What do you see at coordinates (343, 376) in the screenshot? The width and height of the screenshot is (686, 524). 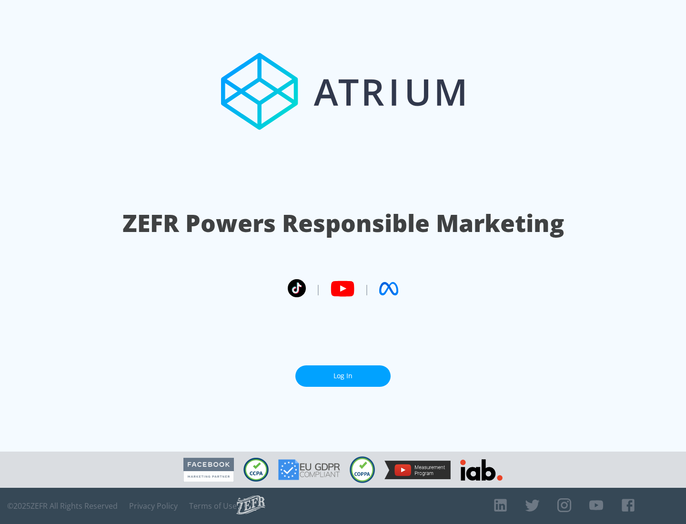 I see `a: Log In` at bounding box center [343, 376].